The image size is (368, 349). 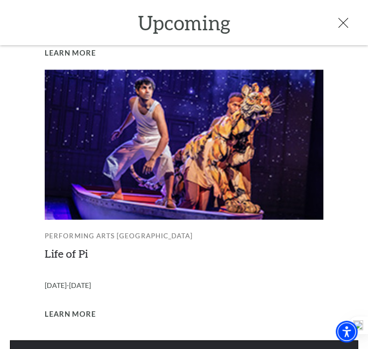 I want to click on a: Learn More Alice's Adventures in Wonderland, so click(x=70, y=53).